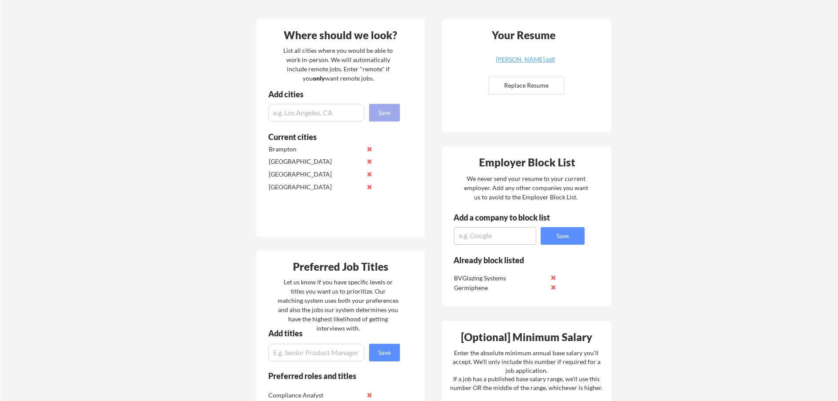 This screenshot has width=838, height=401. Describe the element at coordinates (527, 162) in the screenshot. I see `div: Employer Block List` at that location.